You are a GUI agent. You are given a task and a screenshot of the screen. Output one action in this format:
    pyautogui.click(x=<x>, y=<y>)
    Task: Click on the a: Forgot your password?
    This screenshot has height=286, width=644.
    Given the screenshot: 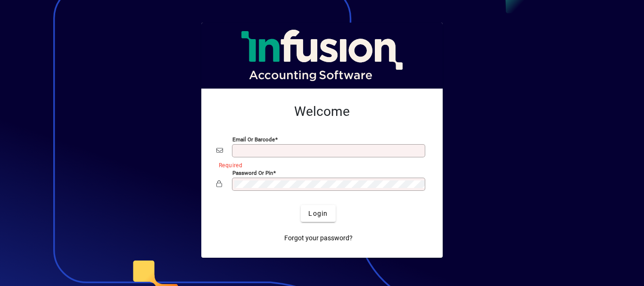 What is the action you would take?
    pyautogui.click(x=318, y=238)
    